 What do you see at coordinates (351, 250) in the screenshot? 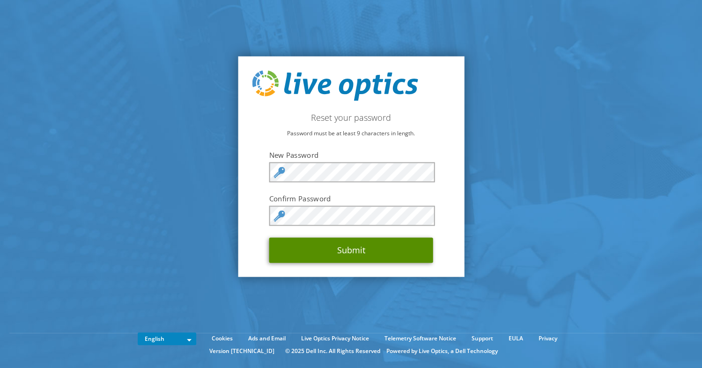
I see `button: Submit` at bounding box center [351, 250].